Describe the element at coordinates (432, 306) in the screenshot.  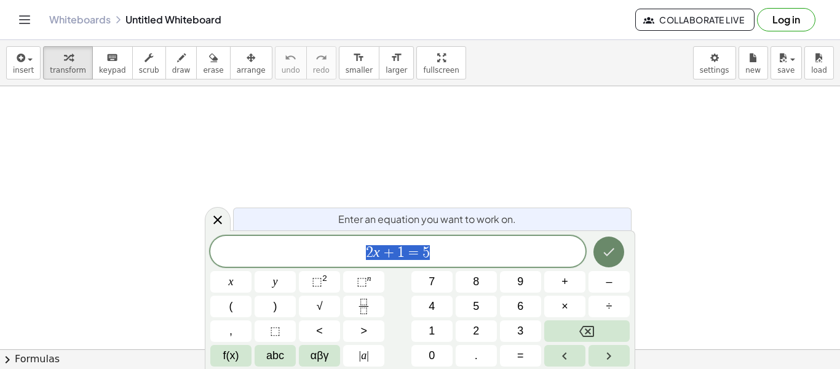
I see `span: 4` at that location.